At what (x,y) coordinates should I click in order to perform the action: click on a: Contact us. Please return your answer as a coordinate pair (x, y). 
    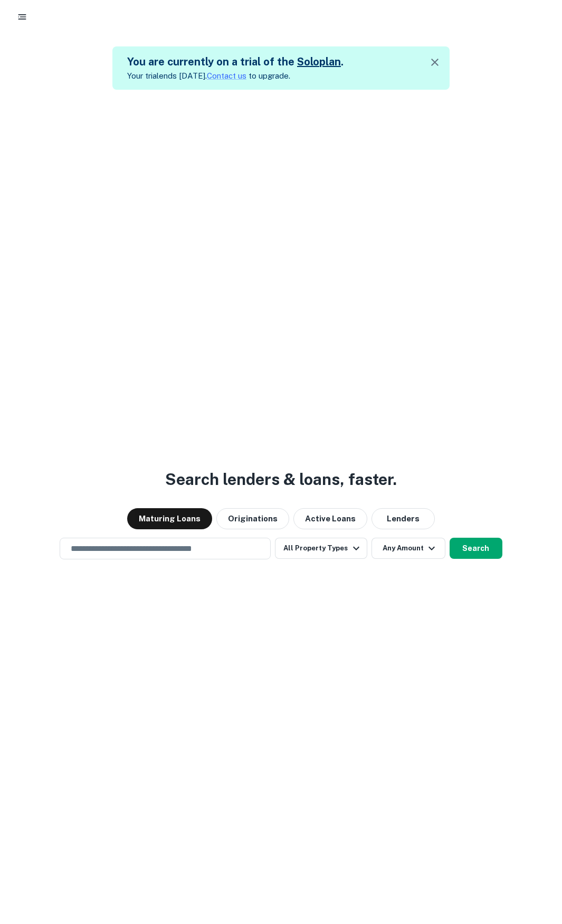
    Looking at the image, I should click on (227, 75).